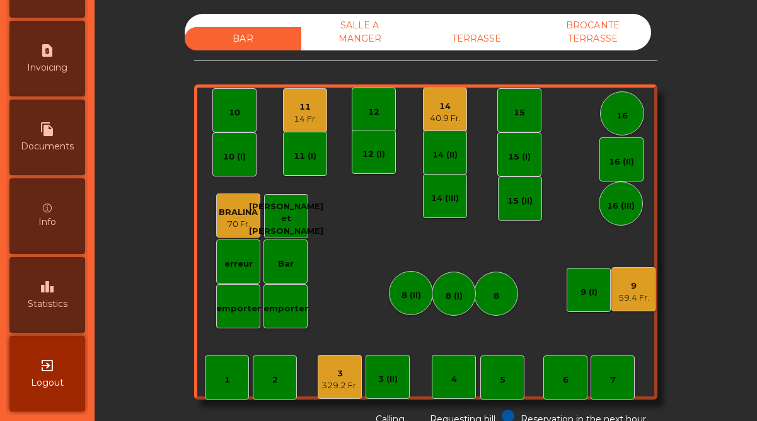  What do you see at coordinates (238, 212) in the screenshot?
I see `div: BRALINA` at bounding box center [238, 212].